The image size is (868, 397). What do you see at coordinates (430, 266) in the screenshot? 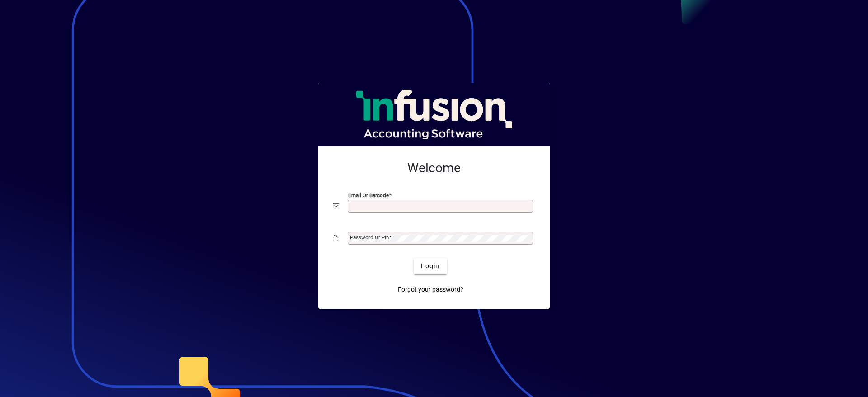
I see `span: Login` at bounding box center [430, 266].